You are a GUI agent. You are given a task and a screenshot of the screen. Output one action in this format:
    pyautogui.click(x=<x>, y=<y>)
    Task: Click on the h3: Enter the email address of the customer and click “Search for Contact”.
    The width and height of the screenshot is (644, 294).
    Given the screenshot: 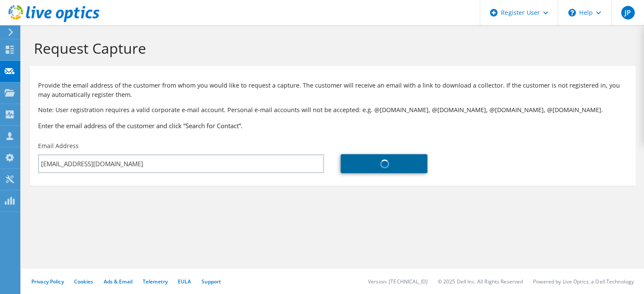 What is the action you would take?
    pyautogui.click(x=333, y=126)
    